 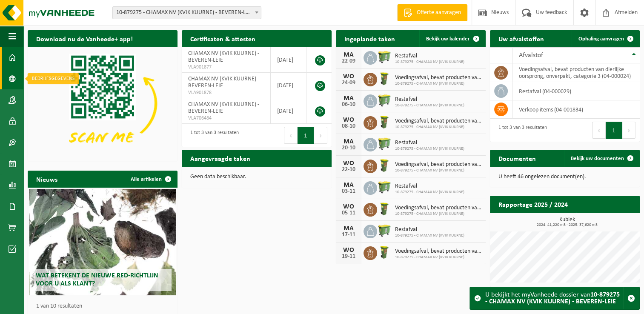 What do you see at coordinates (349, 170) in the screenshot?
I see `div: 22-10` at bounding box center [349, 170].